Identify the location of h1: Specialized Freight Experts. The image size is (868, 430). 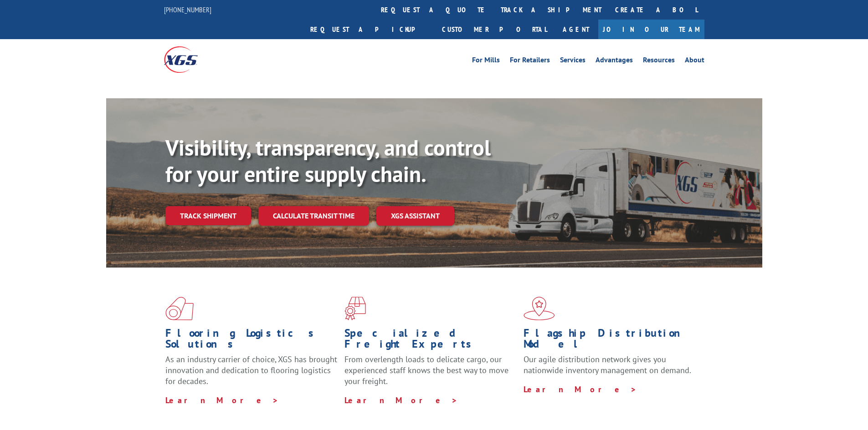
(430, 341).